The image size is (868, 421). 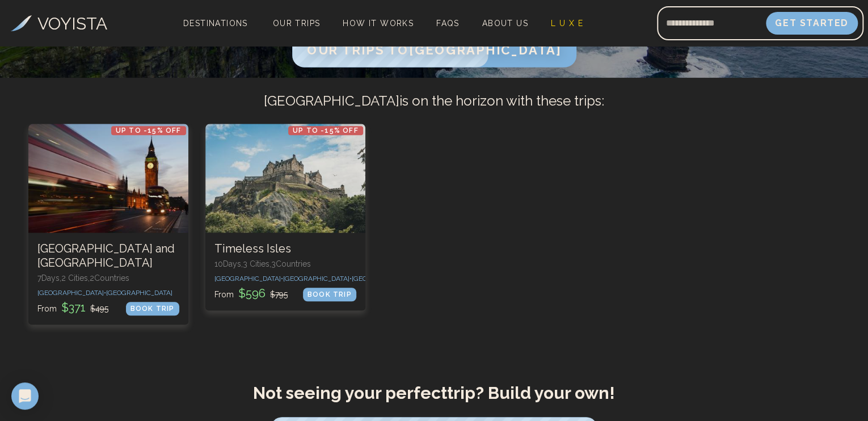 What do you see at coordinates (448, 23) in the screenshot?
I see `span: FAQs` at bounding box center [448, 23].